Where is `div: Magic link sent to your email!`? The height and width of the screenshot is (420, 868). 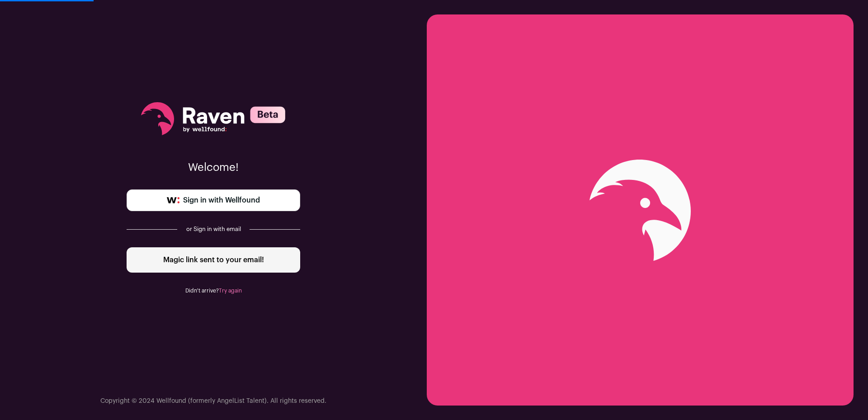 div: Magic link sent to your email! is located at coordinates (214, 260).